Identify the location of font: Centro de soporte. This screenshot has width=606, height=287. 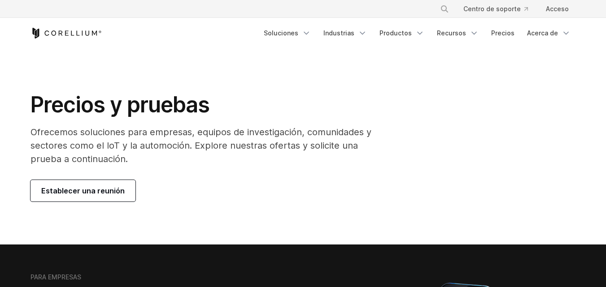
(492, 9).